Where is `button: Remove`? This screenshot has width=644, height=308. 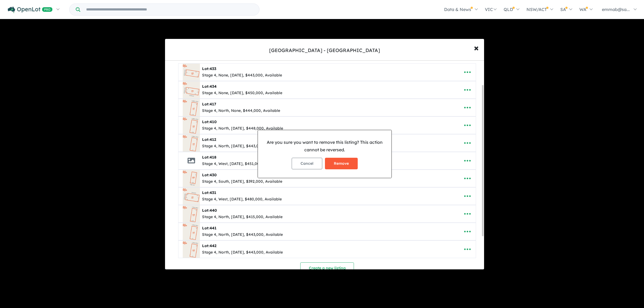
button: Remove is located at coordinates (341, 164).